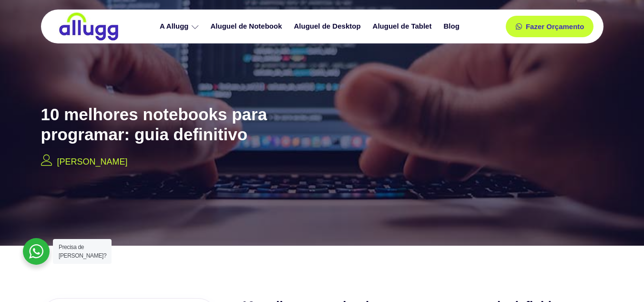  Describe the element at coordinates (180, 26) in the screenshot. I see `a: A Allugg` at that location.